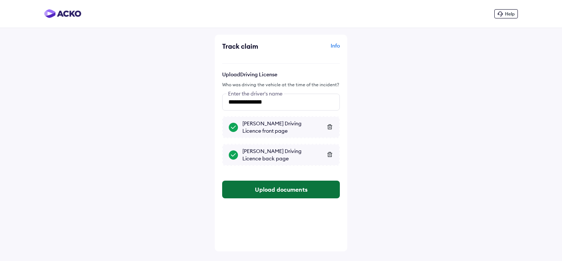 Image resolution: width=562 pixels, height=261 pixels. I want to click on div: Track claim, so click(251, 46).